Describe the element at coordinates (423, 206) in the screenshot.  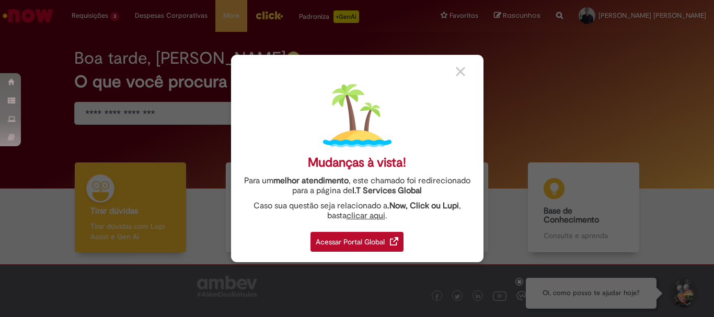
I see `strong: .Now, Click ou Lupi` at that location.